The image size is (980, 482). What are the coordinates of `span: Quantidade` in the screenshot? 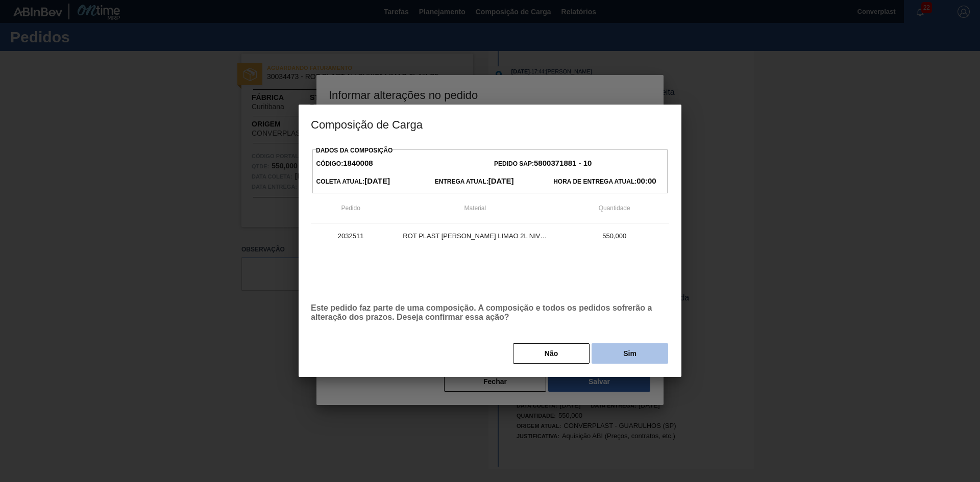 It's located at (615, 208).